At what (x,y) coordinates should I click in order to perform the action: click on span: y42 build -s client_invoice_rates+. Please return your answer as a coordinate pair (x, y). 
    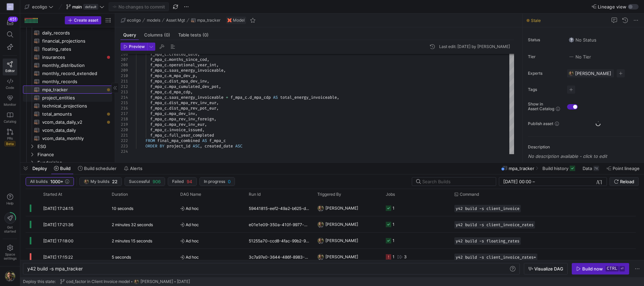
    Looking at the image, I should click on (496, 257).